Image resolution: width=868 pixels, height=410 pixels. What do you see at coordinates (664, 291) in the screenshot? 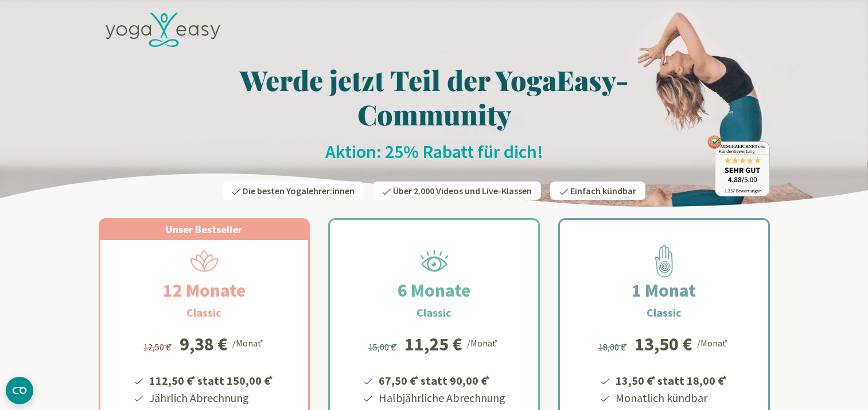
I see `h2: 1 Monat` at bounding box center [664, 291].